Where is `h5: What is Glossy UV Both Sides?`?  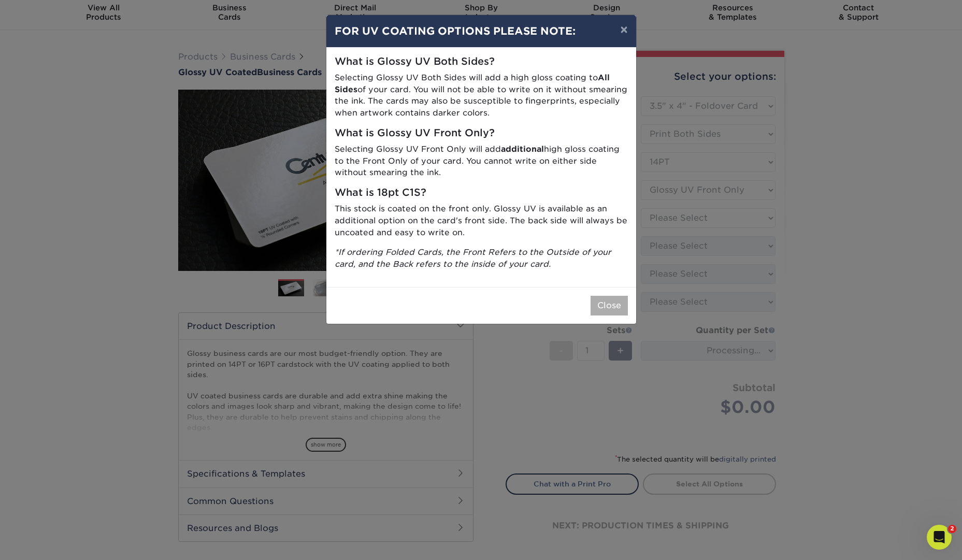
h5: What is Glossy UV Both Sides? is located at coordinates (481, 62).